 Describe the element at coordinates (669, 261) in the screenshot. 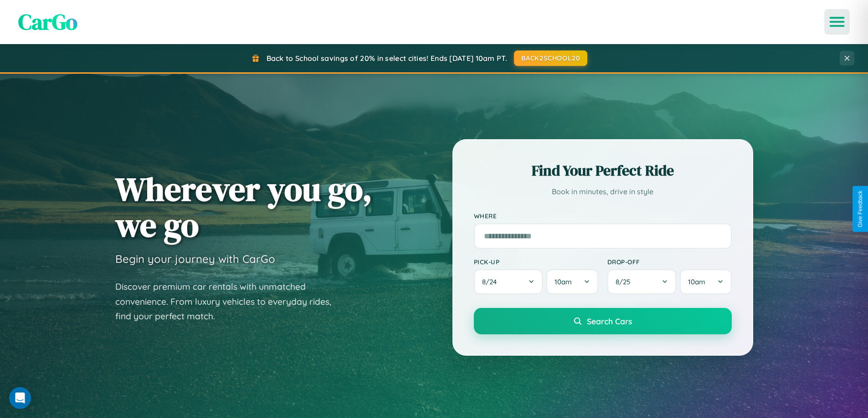

I see `label: Drop-off` at that location.